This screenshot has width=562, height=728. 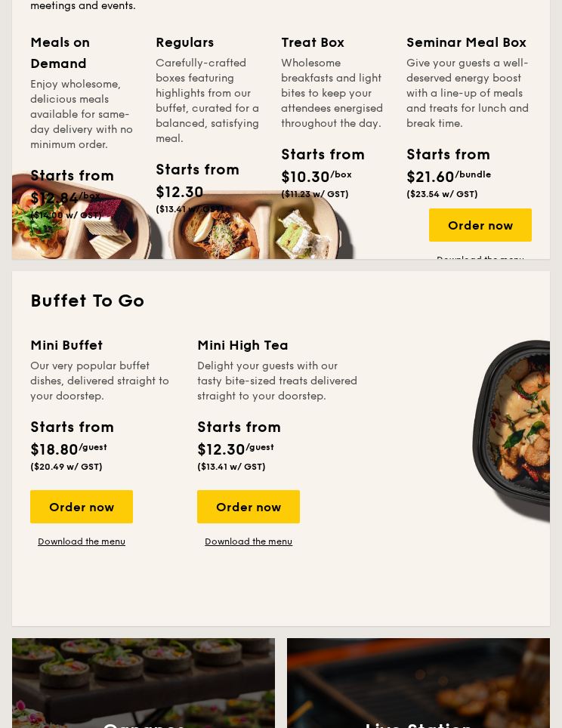 What do you see at coordinates (84, 115) in the screenshot?
I see `div: Enjoy wholesome, delicious meals available for same-day delivery with no minimum order.` at bounding box center [84, 115].